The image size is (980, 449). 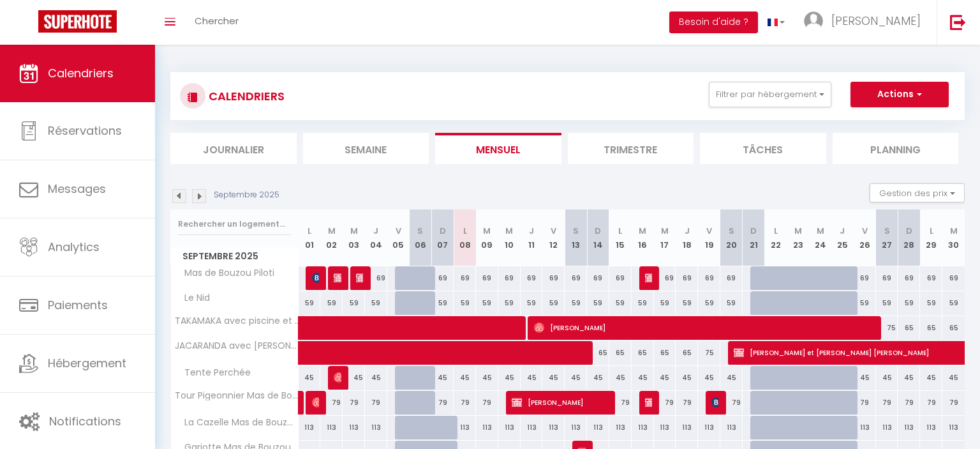 What do you see at coordinates (366, 148) in the screenshot?
I see `li: Semaine` at bounding box center [366, 148].